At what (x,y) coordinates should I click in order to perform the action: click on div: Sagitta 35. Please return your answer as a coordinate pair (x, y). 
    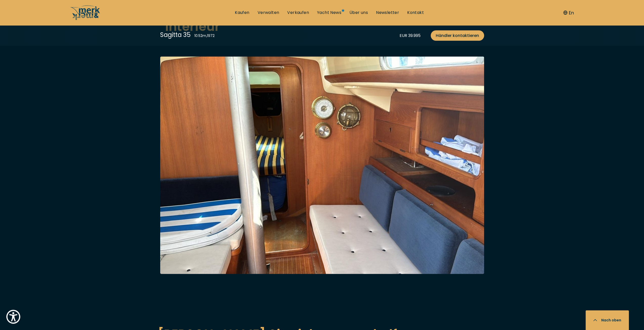
    Looking at the image, I should click on (175, 34).